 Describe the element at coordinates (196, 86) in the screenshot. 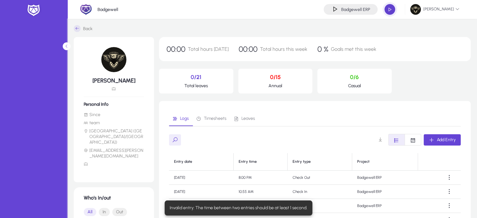

I see `p: Total leaves` at that location.